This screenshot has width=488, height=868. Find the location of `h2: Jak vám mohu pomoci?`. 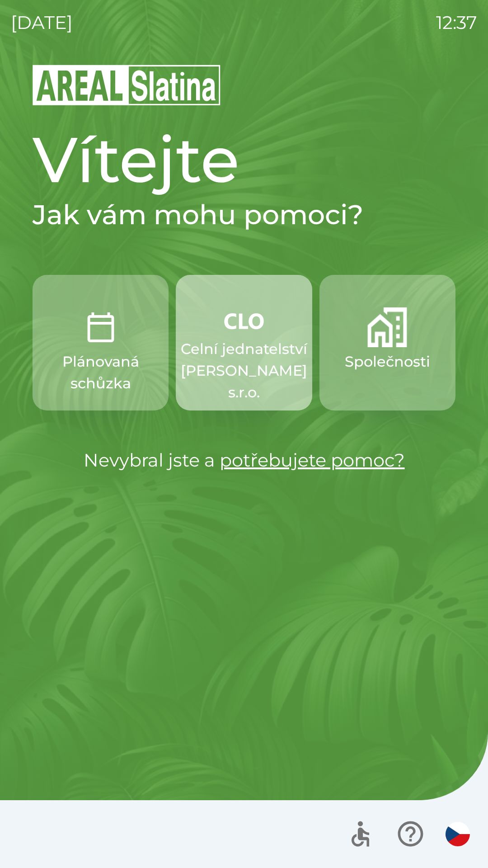

h2: Jak vám mohu pomoci? is located at coordinates (244, 215).